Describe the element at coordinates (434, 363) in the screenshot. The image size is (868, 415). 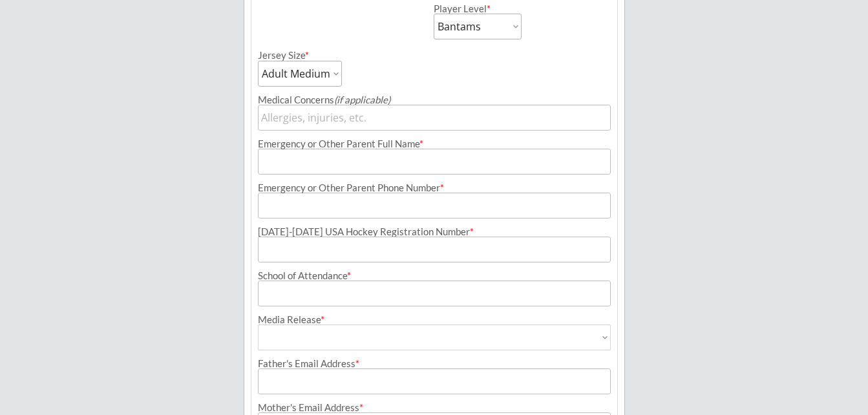
I see `div: Father's Email Address` at that location.